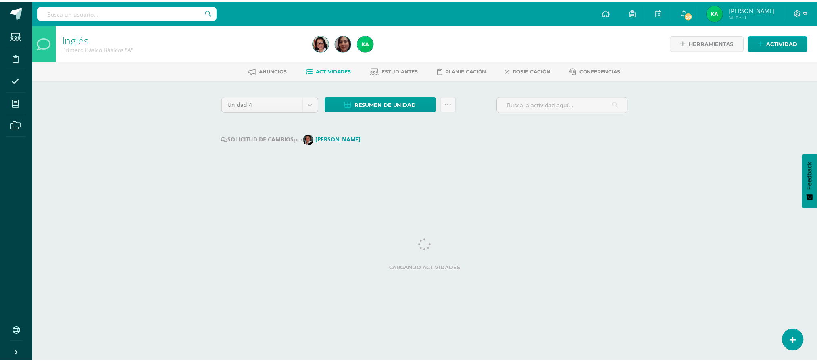 The height and width of the screenshot is (362, 817). I want to click on span: Estudiantes, so click(404, 70).